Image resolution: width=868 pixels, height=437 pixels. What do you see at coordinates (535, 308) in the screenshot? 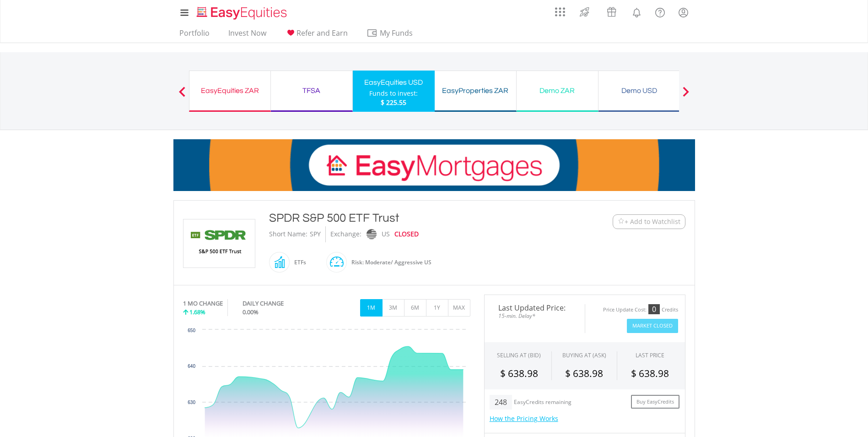
I see `span: Last Updated Price:` at bounding box center [535, 308].